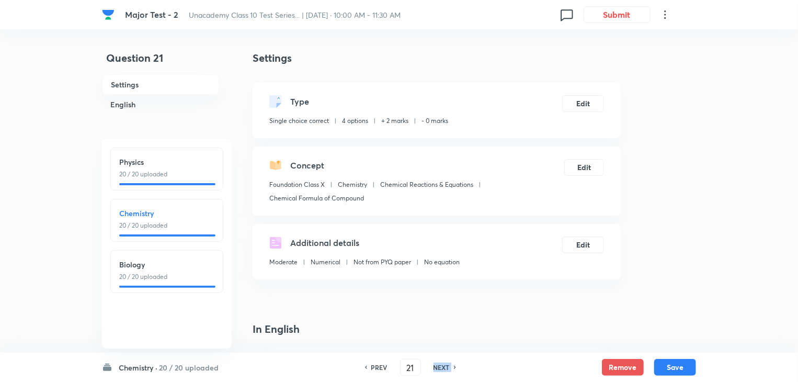 This screenshot has width=798, height=382. Describe the element at coordinates (300, 101) in the screenshot. I see `h5: Type` at that location.